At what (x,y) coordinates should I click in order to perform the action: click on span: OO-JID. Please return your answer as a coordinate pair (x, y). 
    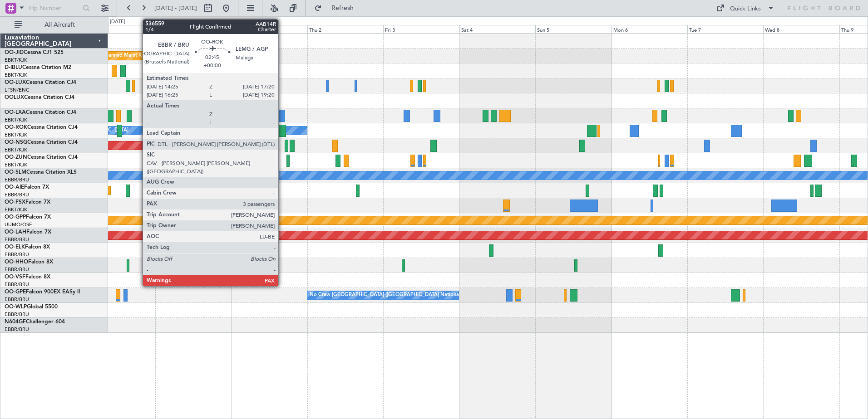
    Looking at the image, I should click on (14, 52).